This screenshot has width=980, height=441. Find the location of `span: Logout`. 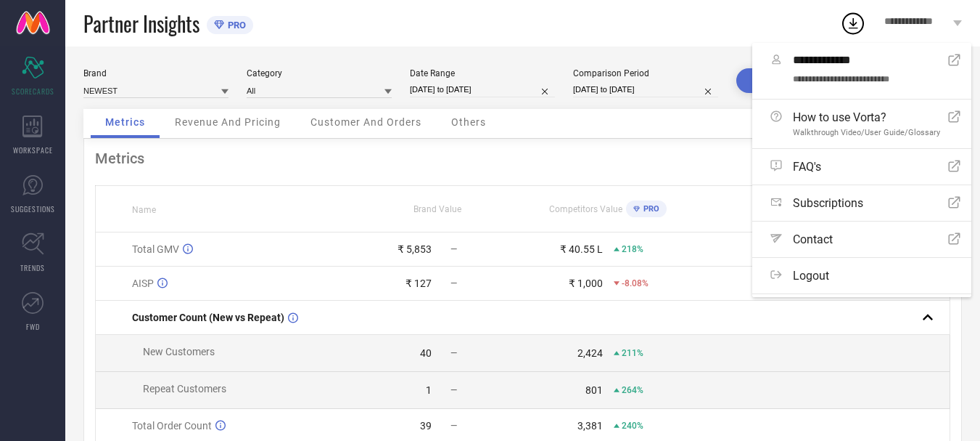

span: Logout is located at coordinates (811, 275).